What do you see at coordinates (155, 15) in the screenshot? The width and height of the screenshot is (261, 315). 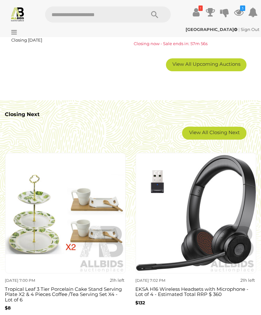 I see `button: Search` at bounding box center [155, 15].